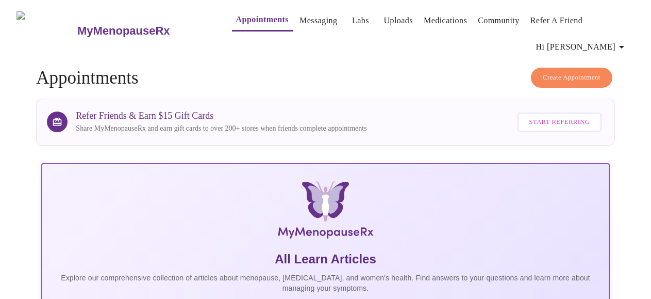  I want to click on button: Labs, so click(360, 21).